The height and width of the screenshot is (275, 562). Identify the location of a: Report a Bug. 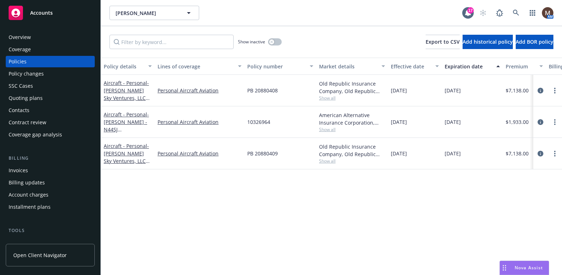
(499, 13).